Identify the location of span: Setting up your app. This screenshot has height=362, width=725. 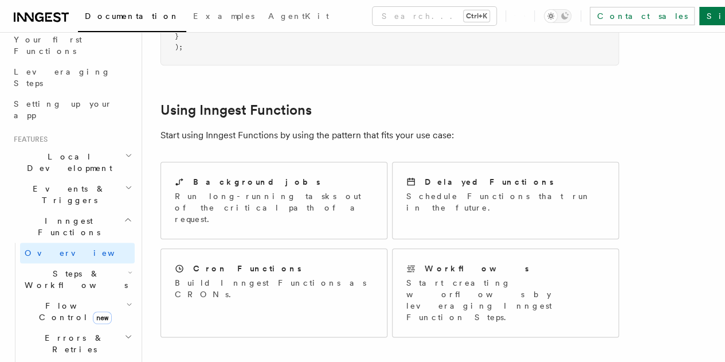
(63, 109).